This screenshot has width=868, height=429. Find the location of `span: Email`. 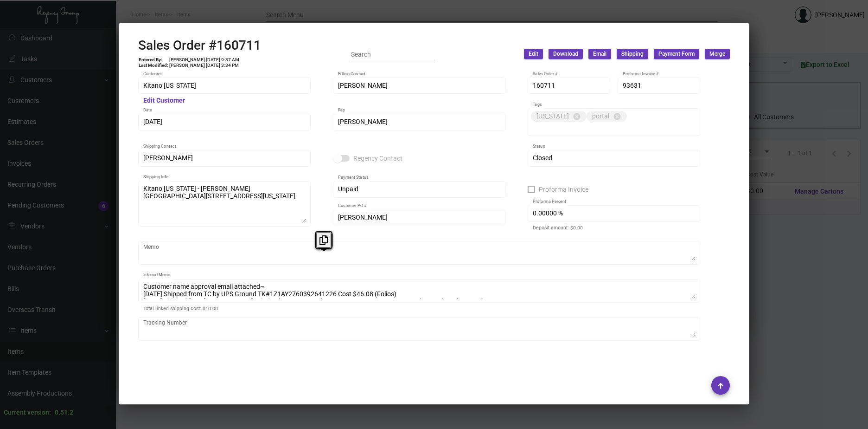

span: Email is located at coordinates (599, 54).